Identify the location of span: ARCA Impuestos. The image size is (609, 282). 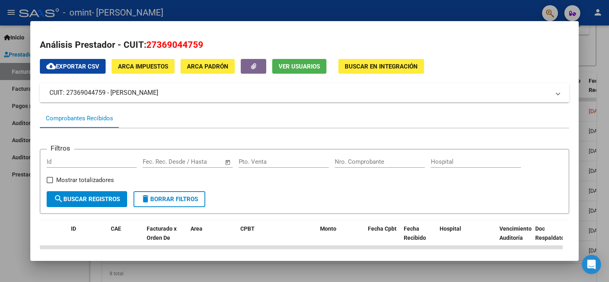
(143, 67).